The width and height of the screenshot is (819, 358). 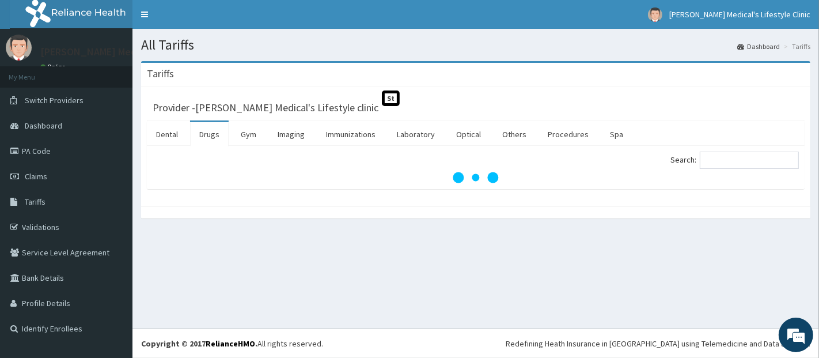 What do you see at coordinates (416, 134) in the screenshot?
I see `a: Laboratory` at bounding box center [416, 134].